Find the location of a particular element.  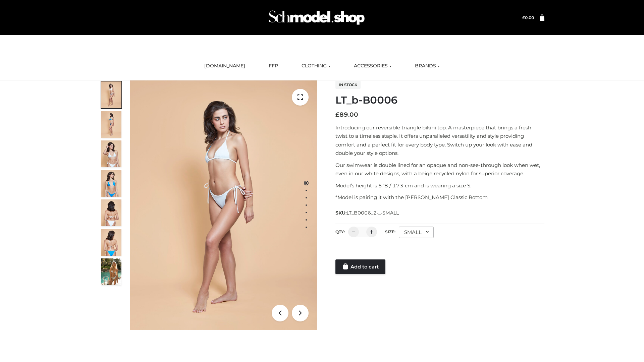

a: FFP is located at coordinates (273, 66).